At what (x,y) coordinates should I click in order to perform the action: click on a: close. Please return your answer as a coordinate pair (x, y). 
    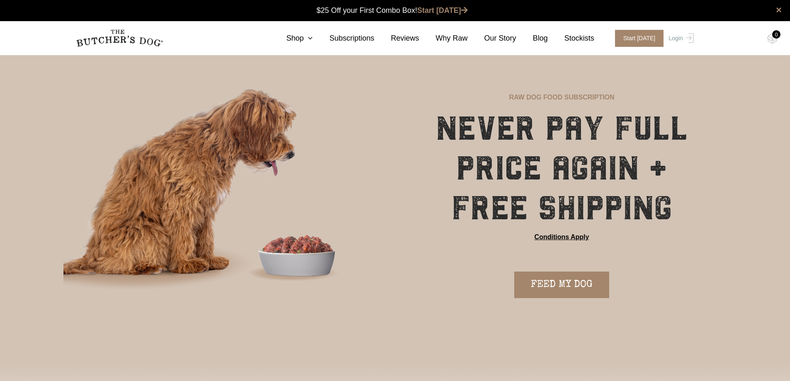
    Looking at the image, I should click on (779, 10).